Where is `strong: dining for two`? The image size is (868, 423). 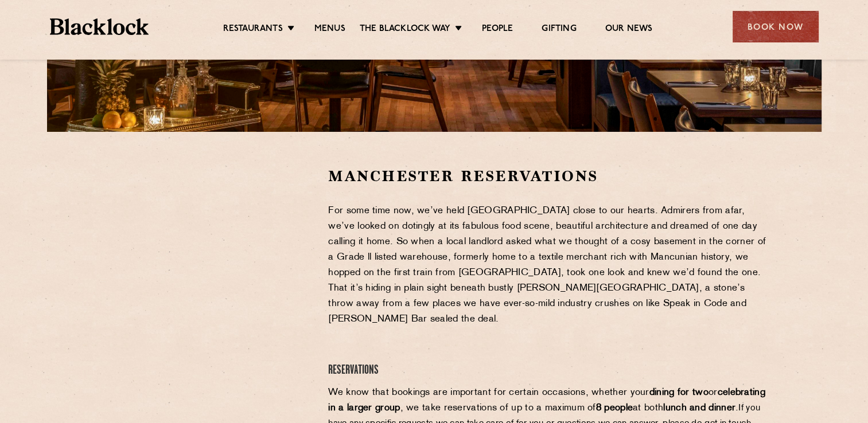
strong: dining for two is located at coordinates (679, 393).